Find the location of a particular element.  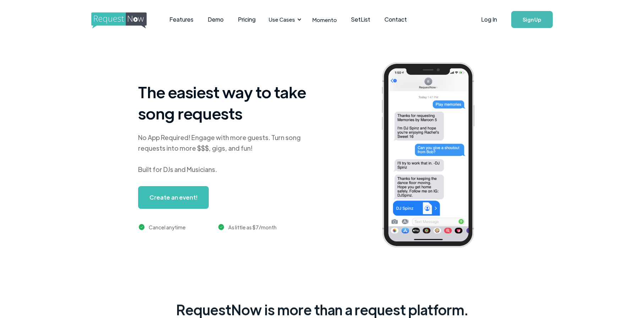

h1: The easiest way to take song requests is located at coordinates (227, 102).